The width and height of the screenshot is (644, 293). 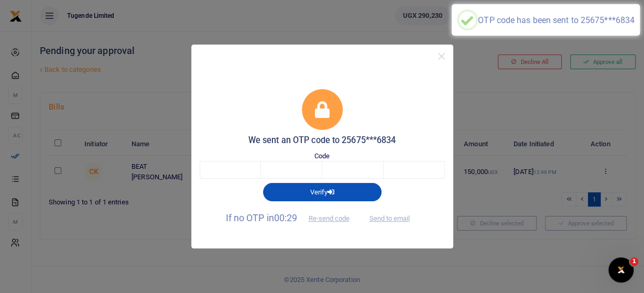 I want to click on label: Code, so click(x=322, y=156).